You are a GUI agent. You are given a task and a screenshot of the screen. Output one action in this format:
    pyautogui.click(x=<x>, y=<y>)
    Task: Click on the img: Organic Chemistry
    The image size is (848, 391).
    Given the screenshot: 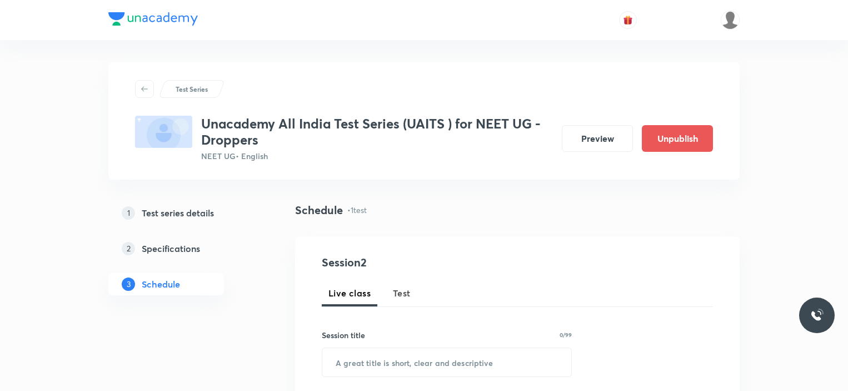 What is the action you would take?
    pyautogui.click(x=730, y=20)
    